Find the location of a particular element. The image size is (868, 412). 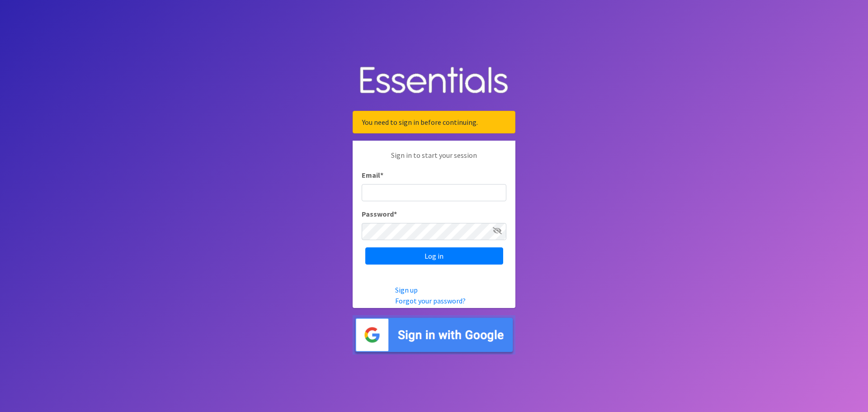

a: Sign up is located at coordinates (407, 290).